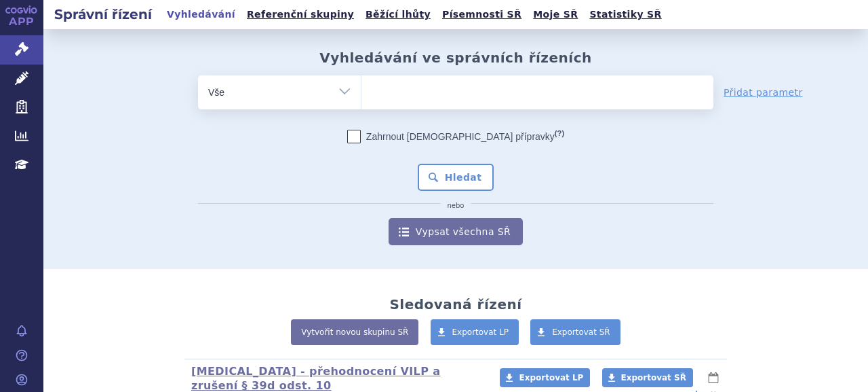 This screenshot has height=392, width=868. I want to click on button: Hledat, so click(456, 177).